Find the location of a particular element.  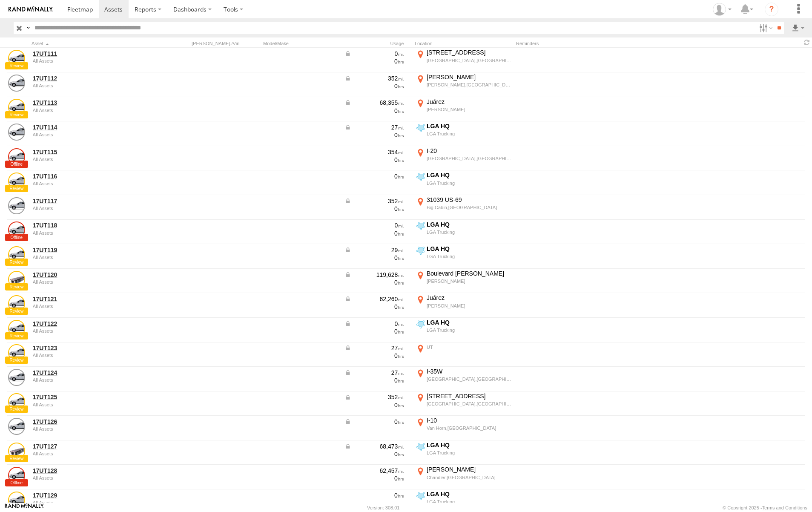

div: I-35W is located at coordinates (469, 372).